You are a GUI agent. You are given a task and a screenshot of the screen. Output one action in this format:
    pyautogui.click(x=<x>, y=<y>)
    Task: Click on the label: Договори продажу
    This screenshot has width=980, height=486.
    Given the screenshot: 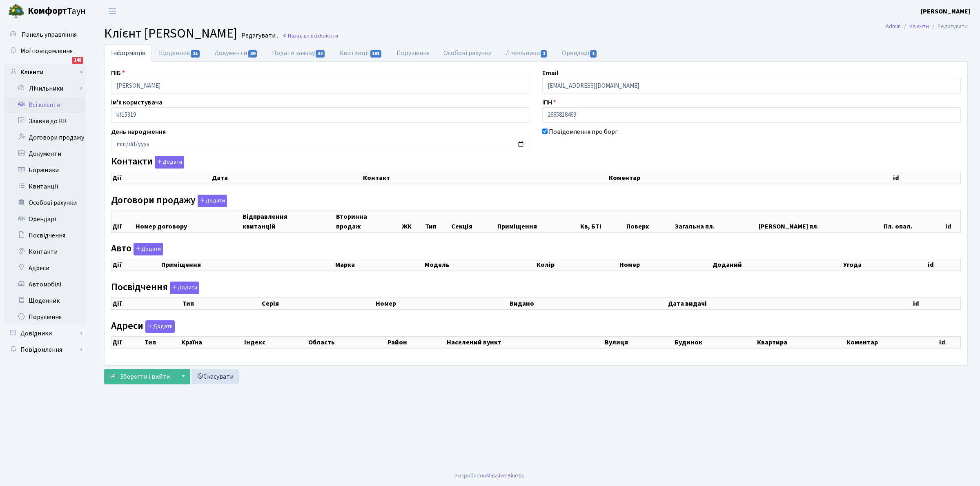 What is the action you would take?
    pyautogui.click(x=169, y=201)
    